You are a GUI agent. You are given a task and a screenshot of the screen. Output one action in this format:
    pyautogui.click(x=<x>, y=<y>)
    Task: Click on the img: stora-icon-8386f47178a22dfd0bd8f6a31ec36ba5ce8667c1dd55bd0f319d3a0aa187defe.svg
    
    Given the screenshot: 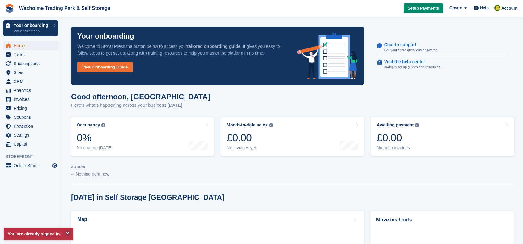 What is the action you would take?
    pyautogui.click(x=10, y=8)
    